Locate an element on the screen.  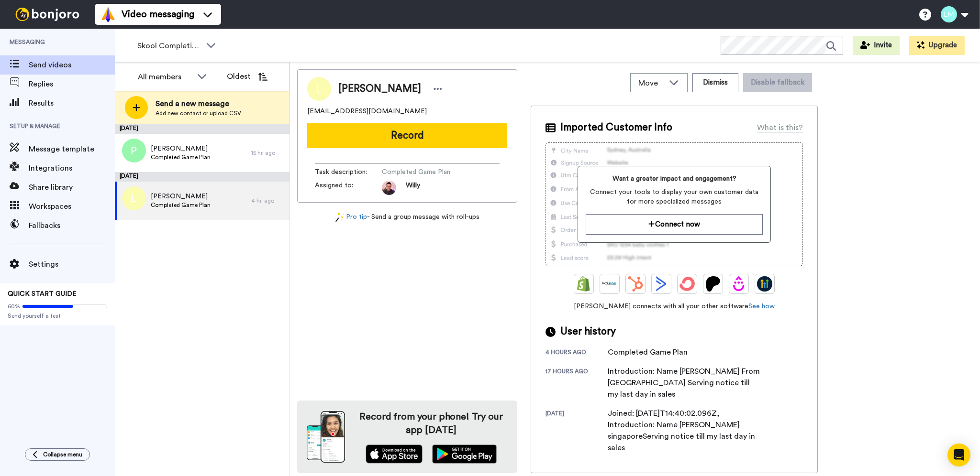
span: Video messaging is located at coordinates (158, 14).